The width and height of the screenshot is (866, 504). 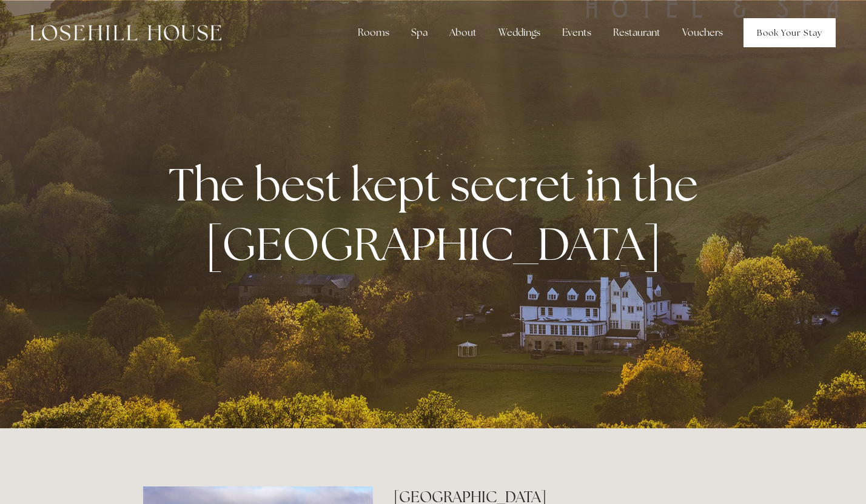 What do you see at coordinates (126, 33) in the screenshot?
I see `img: Losehill House` at bounding box center [126, 33].